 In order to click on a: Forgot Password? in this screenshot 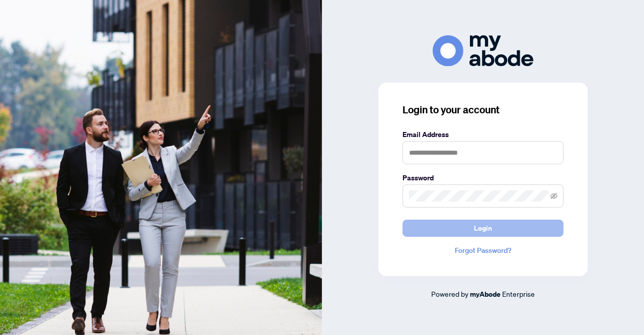, I will do `click(483, 250)`.